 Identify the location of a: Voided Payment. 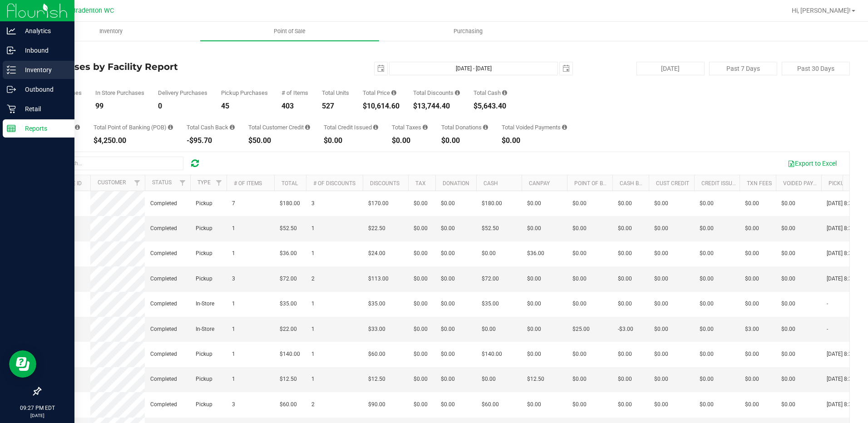
(806, 183).